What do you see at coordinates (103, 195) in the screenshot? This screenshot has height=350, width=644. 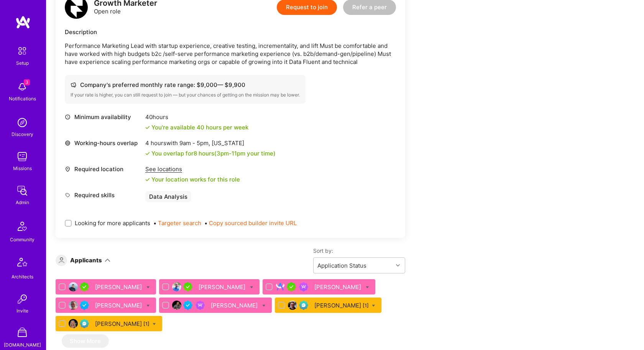 I see `div: Required skills` at bounding box center [103, 195].